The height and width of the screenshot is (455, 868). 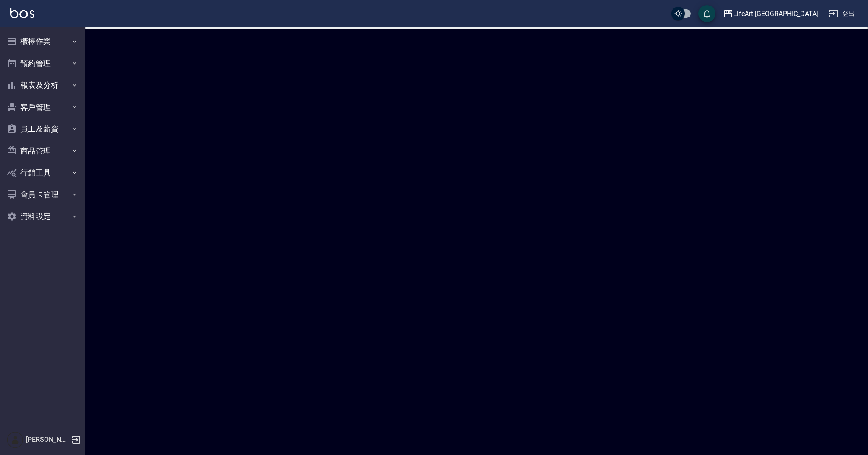 What do you see at coordinates (15, 439) in the screenshot?
I see `img: Person` at bounding box center [15, 439].